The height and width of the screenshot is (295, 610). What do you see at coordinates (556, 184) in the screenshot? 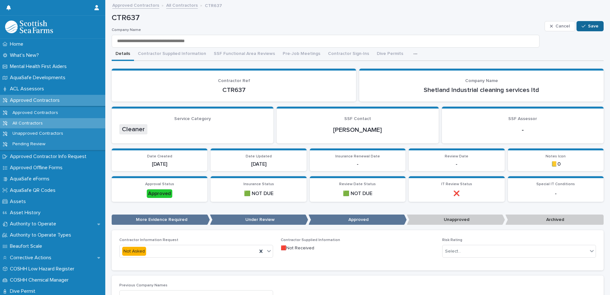
I see `span: Special IT Conditions` at bounding box center [556, 184].